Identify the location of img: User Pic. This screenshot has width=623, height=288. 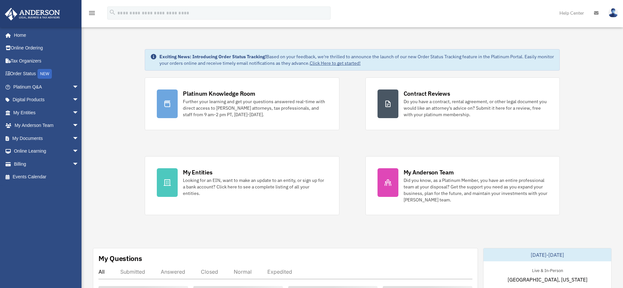
(613, 13).